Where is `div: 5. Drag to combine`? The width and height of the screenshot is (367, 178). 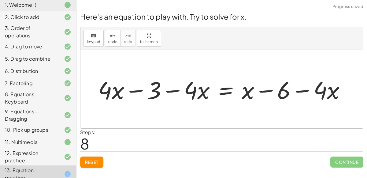
div: 5. Drag to combine is located at coordinates (29, 59).